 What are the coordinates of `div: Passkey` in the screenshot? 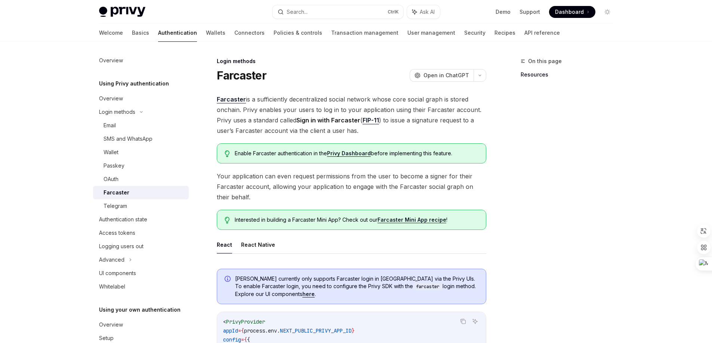 It's located at (114, 166).